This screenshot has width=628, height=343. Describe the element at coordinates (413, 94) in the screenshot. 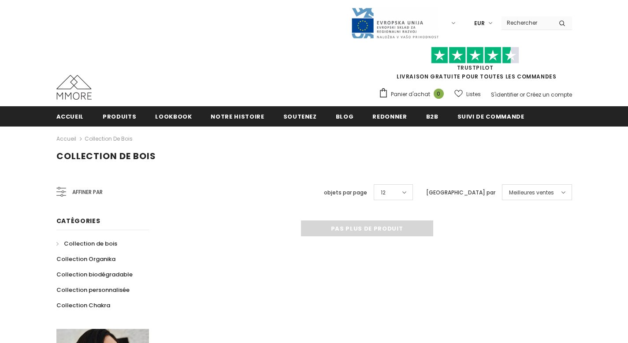

I see `a: Panier d'achat 0` at that location.